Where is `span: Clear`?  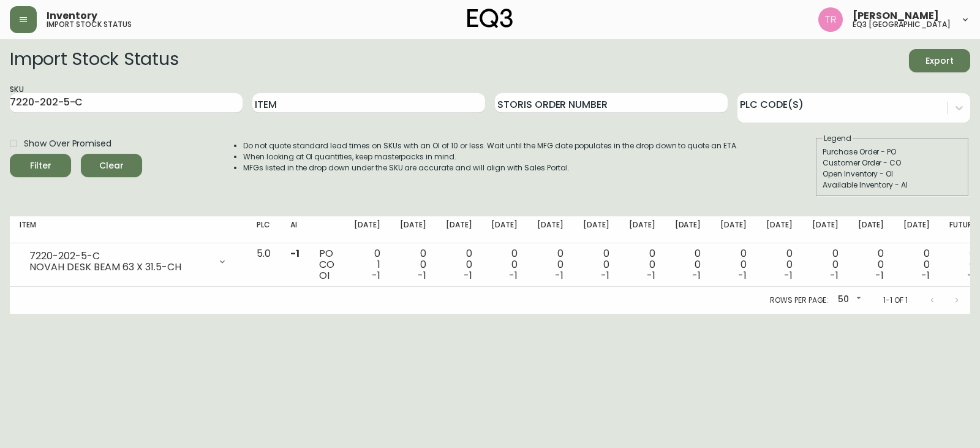 span: Clear is located at coordinates (111, 165).